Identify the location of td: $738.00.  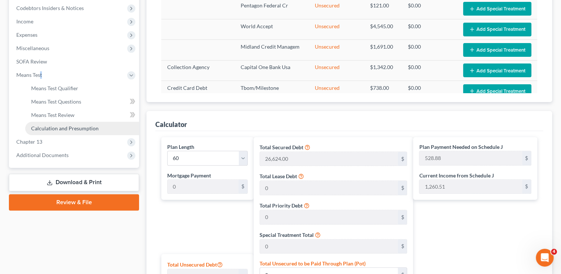
(383, 91).